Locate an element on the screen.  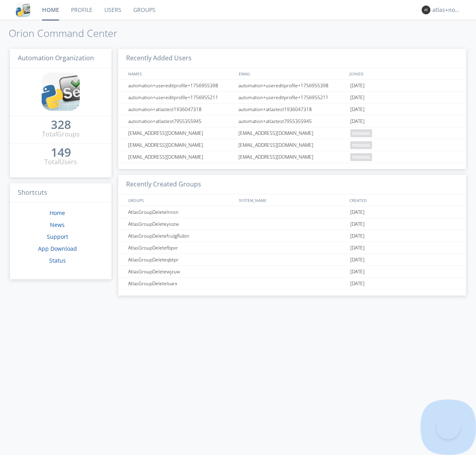
h3: Recently Created Groups is located at coordinates (292, 184).